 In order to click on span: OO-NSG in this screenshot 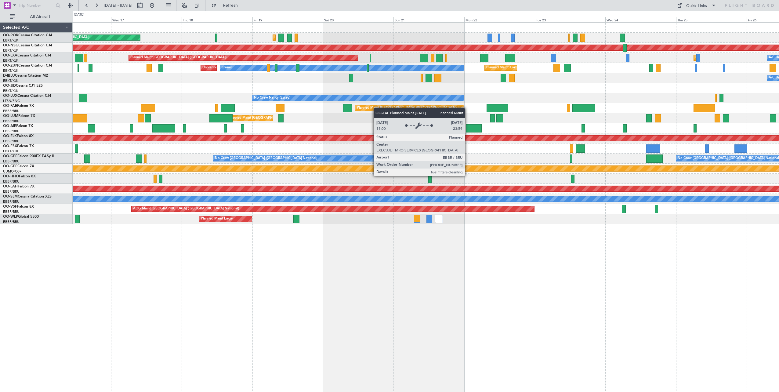, I will do `click(11, 46)`.